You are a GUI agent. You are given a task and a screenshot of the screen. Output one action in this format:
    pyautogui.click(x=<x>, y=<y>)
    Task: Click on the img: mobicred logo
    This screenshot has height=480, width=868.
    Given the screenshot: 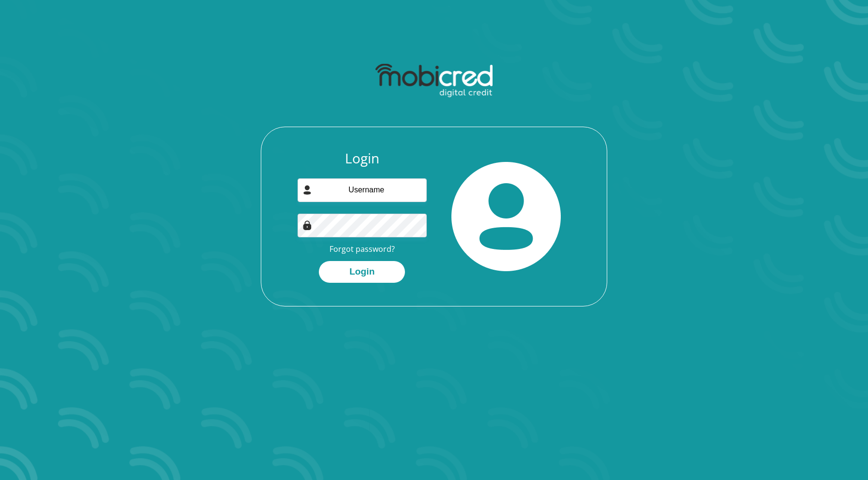 What is the action you would take?
    pyautogui.click(x=433, y=81)
    